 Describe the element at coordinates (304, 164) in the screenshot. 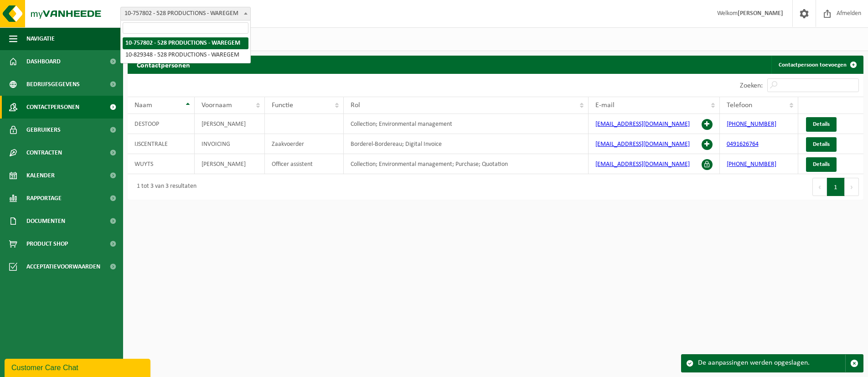

I see `td: Officer assistent` at that location.